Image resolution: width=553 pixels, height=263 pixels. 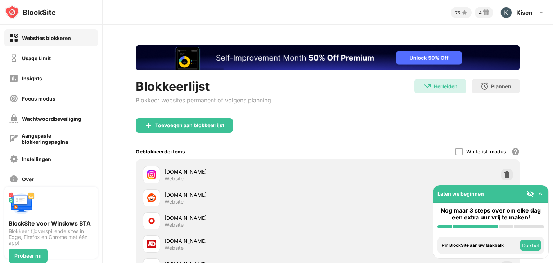 What do you see at coordinates (203, 86) in the screenshot?
I see `div: Blokkeerlijst` at bounding box center [203, 86].